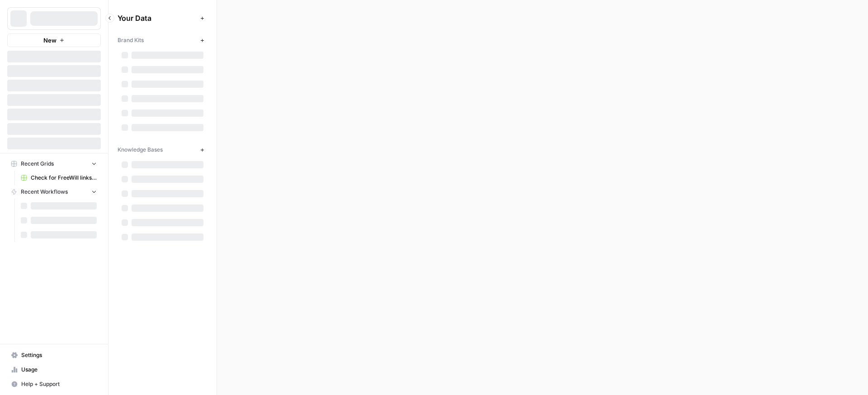  Describe the element at coordinates (64, 178) in the screenshot. I see `span: Check for FreeWill links on partner's external website` at that location.